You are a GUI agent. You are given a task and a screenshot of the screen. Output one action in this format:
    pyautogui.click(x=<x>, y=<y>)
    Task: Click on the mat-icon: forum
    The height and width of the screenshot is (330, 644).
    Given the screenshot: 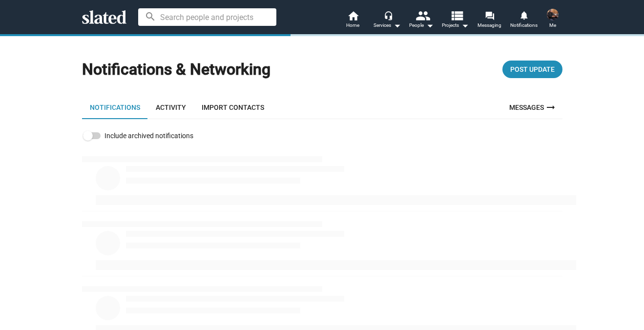 What is the action you would take?
    pyautogui.click(x=489, y=15)
    